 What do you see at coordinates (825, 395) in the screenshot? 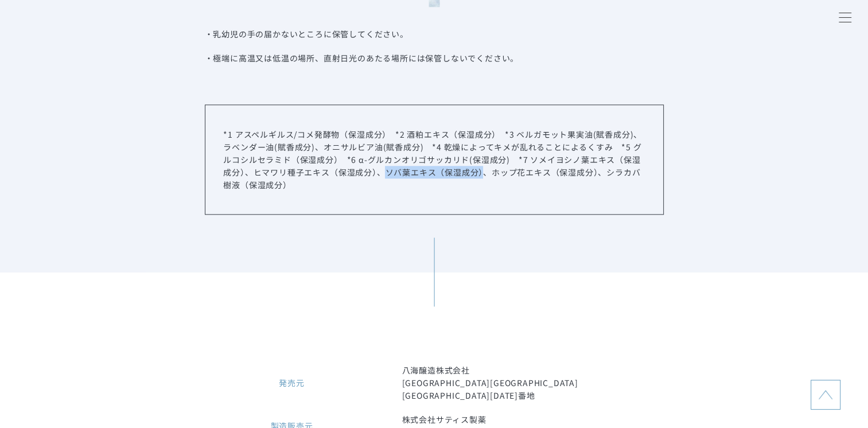
I see `img: topに戻る` at bounding box center [825, 395].